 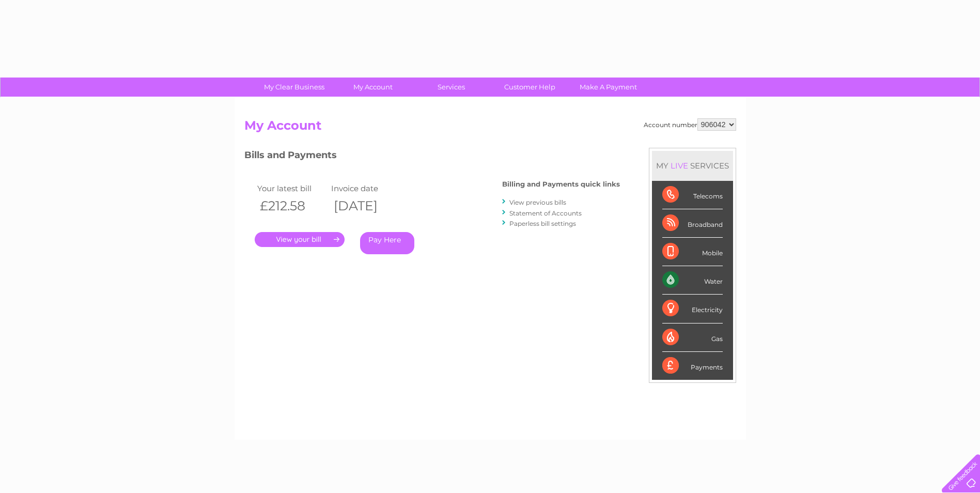 What do you see at coordinates (692, 280) in the screenshot?
I see `div: Water` at bounding box center [692, 280].